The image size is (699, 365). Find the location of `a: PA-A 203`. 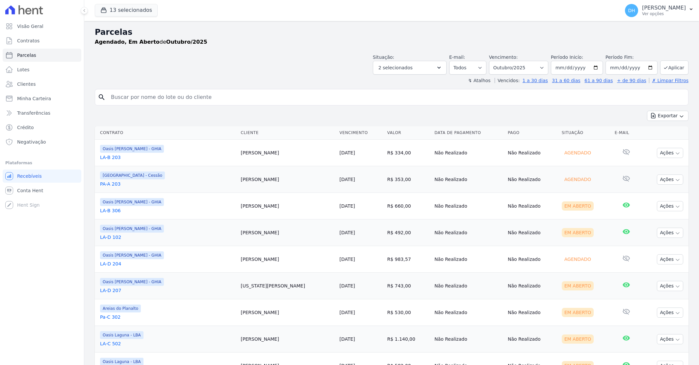

a: PA-A 203 is located at coordinates (168, 184).